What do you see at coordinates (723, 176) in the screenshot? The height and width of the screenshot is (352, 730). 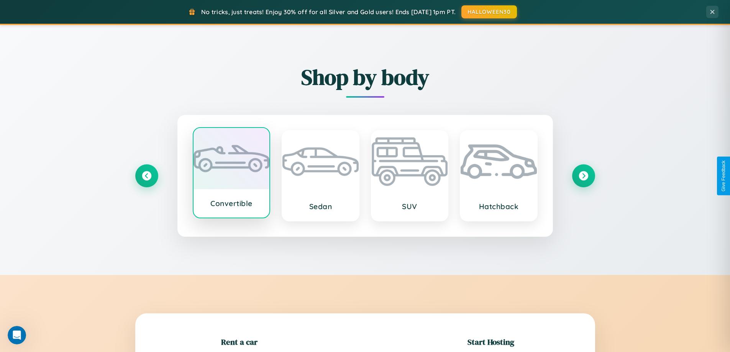 I see `div: Give Feedback` at bounding box center [723, 176].